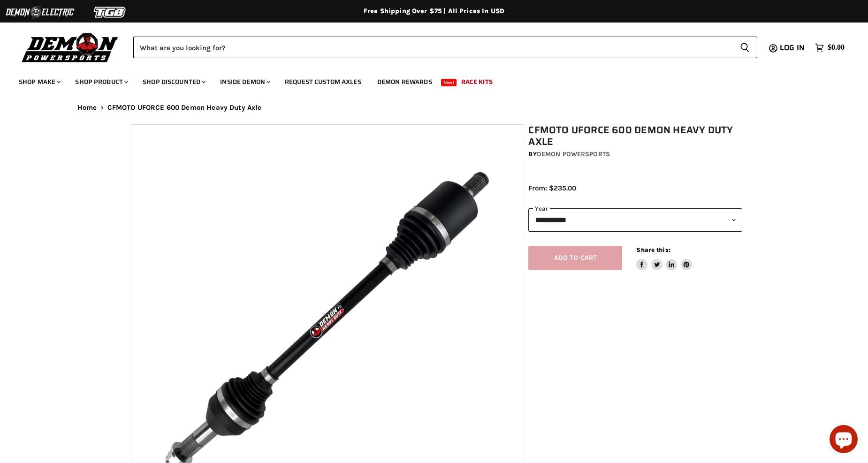 The width and height of the screenshot is (868, 463). What do you see at coordinates (404, 82) in the screenshot?
I see `a: Demon Rewards` at bounding box center [404, 82].